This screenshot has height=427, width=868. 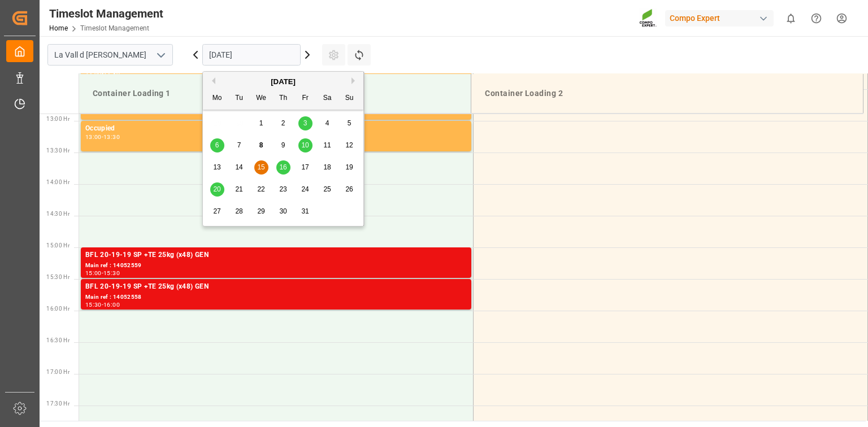 I want to click on div: Compo Expert, so click(x=719, y=18).